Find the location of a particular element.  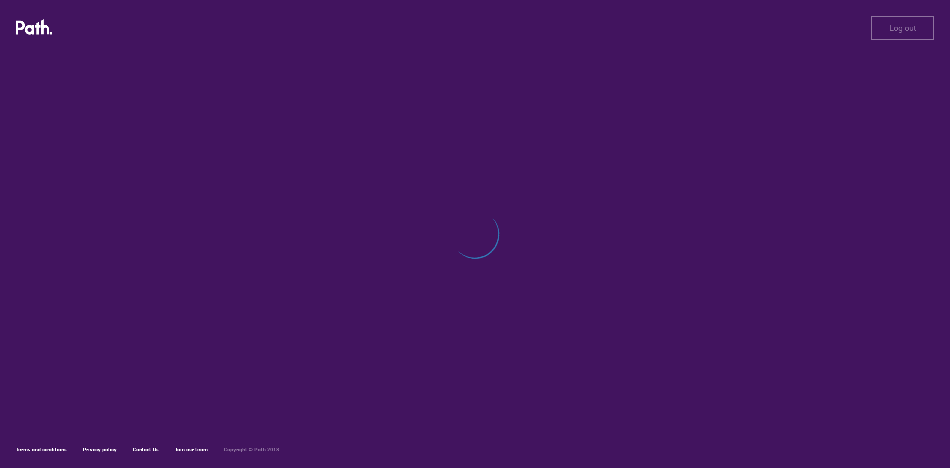

a: Contact Us is located at coordinates (146, 449).